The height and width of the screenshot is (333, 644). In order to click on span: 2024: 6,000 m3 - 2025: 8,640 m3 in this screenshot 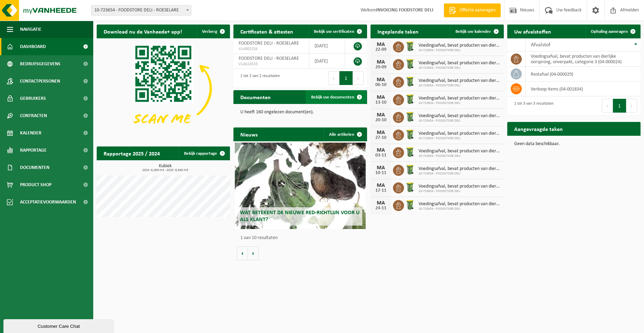, I will do `click(165, 171)`.